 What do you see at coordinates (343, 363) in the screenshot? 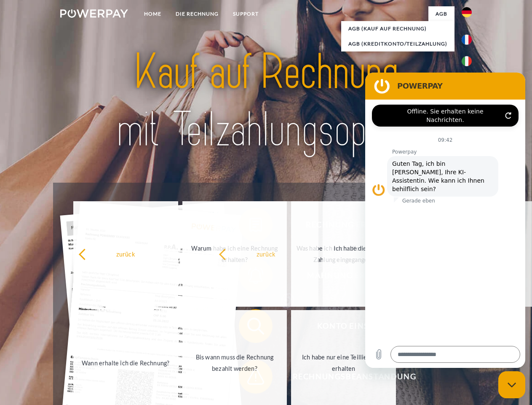
I see `div: Ich habe nur eine Teillieferung erhalten` at bounding box center [343, 363].